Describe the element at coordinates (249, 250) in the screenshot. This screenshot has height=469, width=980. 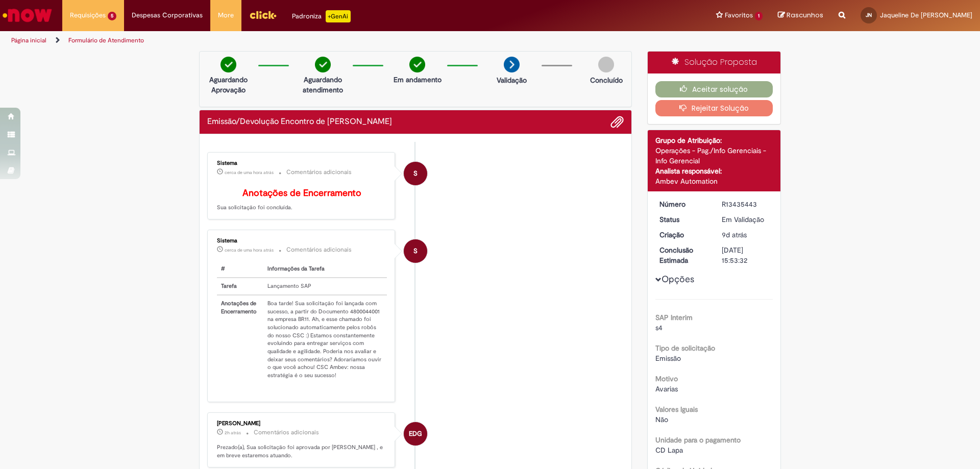
I see `time: 29/08/2025 15:43:16` at that location.